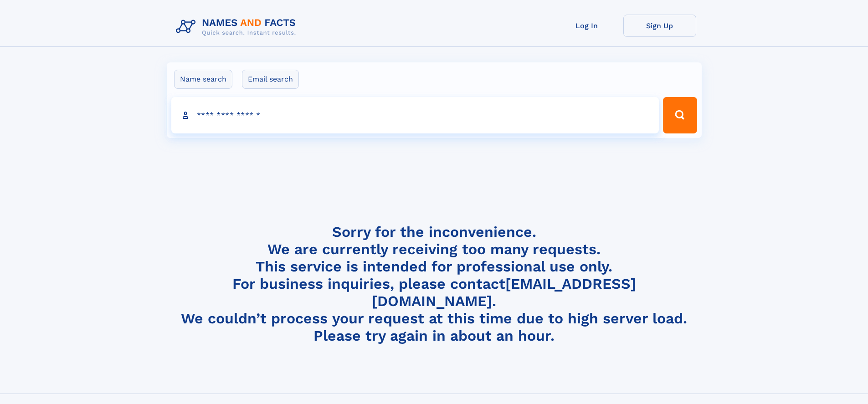 This screenshot has width=868, height=404. Describe the element at coordinates (270, 79) in the screenshot. I see `label: Email search` at that location.